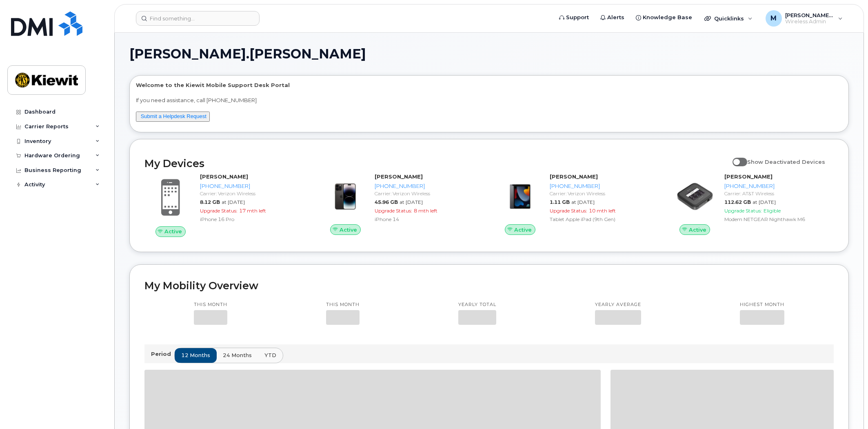 The image size is (868, 429). I want to click on span: 17 mth left, so click(253, 211).